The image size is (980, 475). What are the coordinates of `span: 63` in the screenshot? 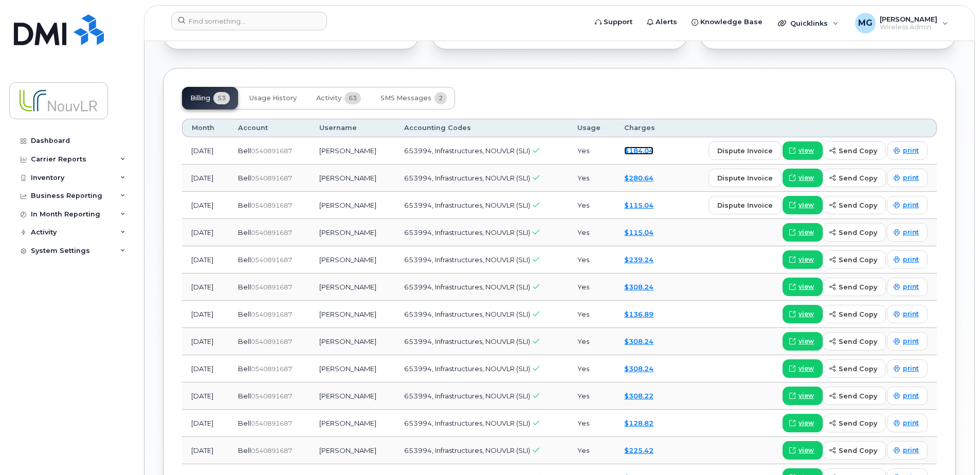 It's located at (352, 98).